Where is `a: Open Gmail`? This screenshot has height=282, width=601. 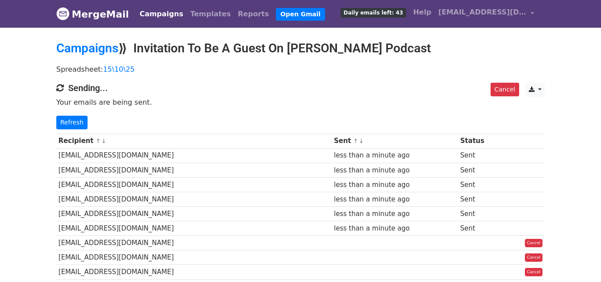 a: Open Gmail is located at coordinates (300, 14).